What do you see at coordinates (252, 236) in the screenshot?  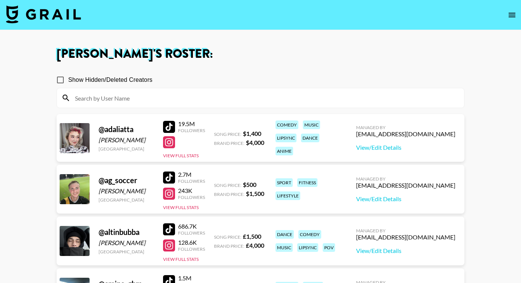 I see `strong: £ 1,500` at bounding box center [252, 236].